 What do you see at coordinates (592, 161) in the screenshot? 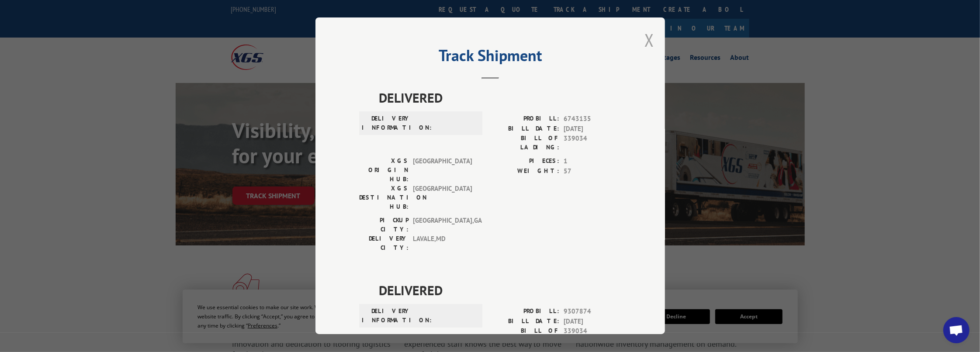
I see `span: 1` at bounding box center [592, 161].